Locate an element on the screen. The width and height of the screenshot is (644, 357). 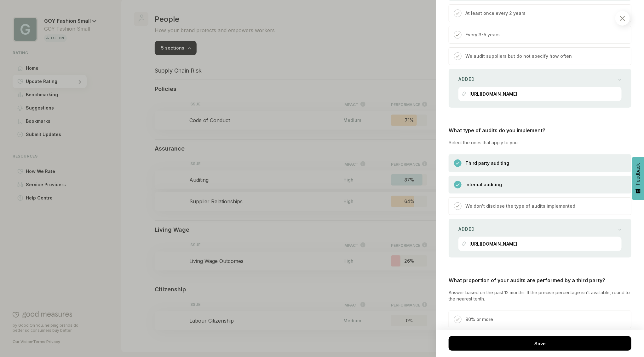
p: 90% or more is located at coordinates (479, 319).